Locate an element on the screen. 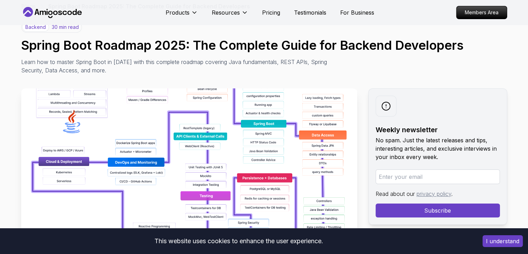  a: Testimonials is located at coordinates (310, 13).